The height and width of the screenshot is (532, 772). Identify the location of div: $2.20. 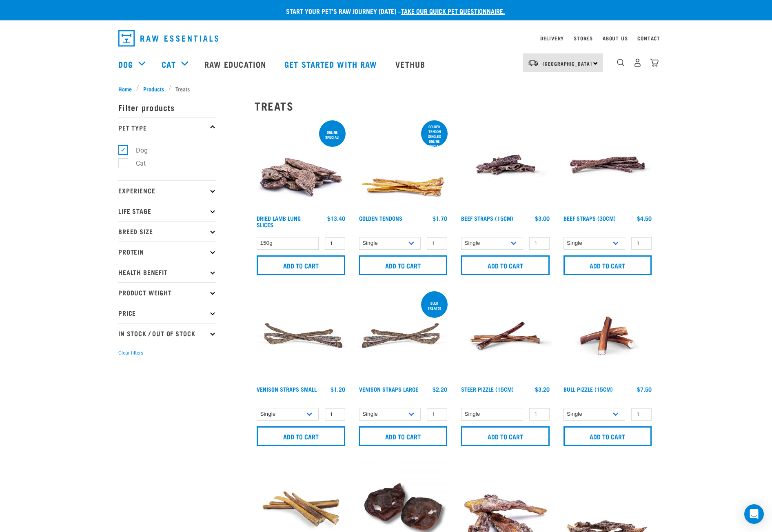
(440, 389).